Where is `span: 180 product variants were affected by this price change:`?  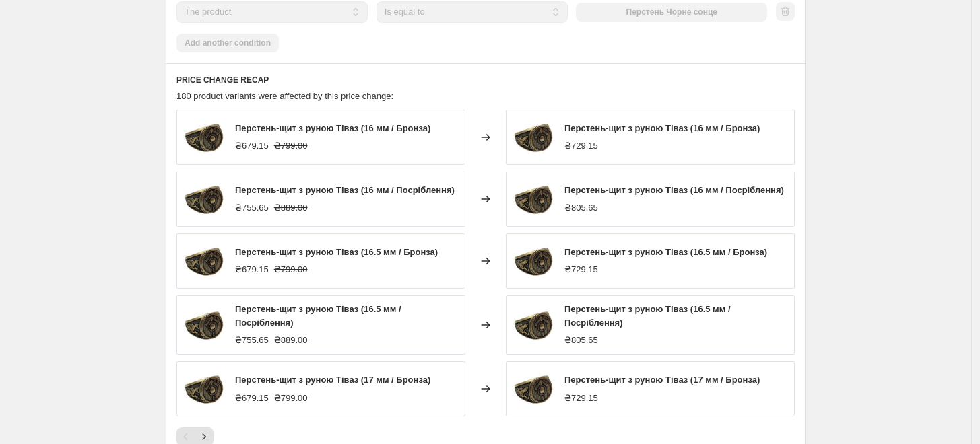 span: 180 product variants were affected by this price change: is located at coordinates (285, 96).